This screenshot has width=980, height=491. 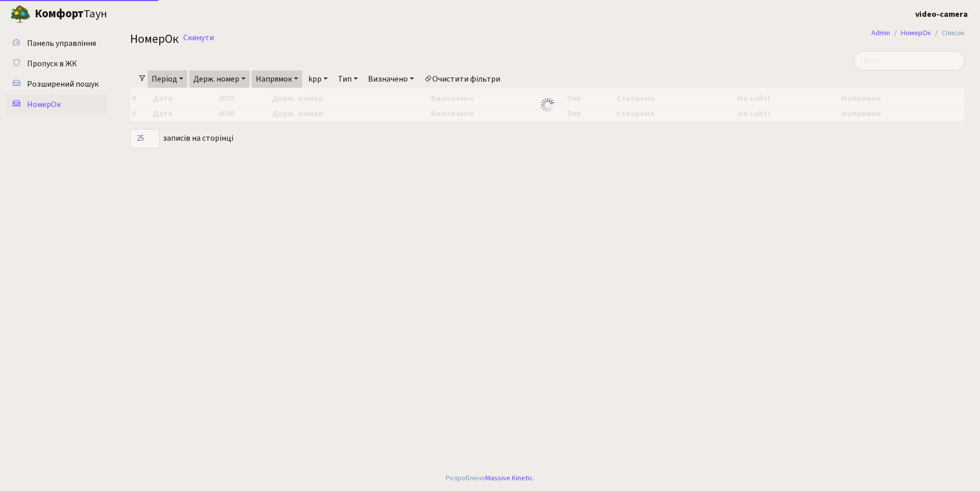 What do you see at coordinates (918, 33) in the screenshot?
I see `nav: breadcrumb` at bounding box center [918, 33].